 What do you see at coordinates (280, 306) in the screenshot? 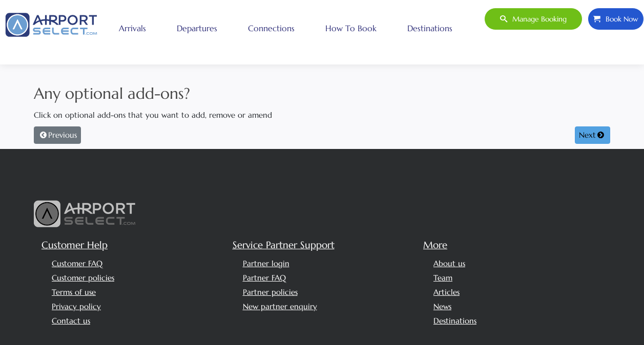
I see `a: New partner enquiry` at bounding box center [280, 306].